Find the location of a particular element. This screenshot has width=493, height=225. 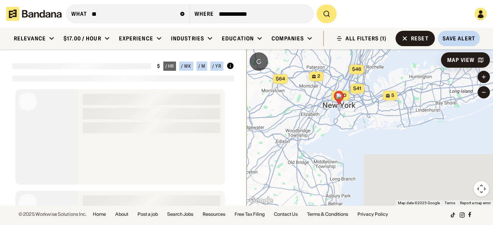

div: Companies is located at coordinates (287, 38).